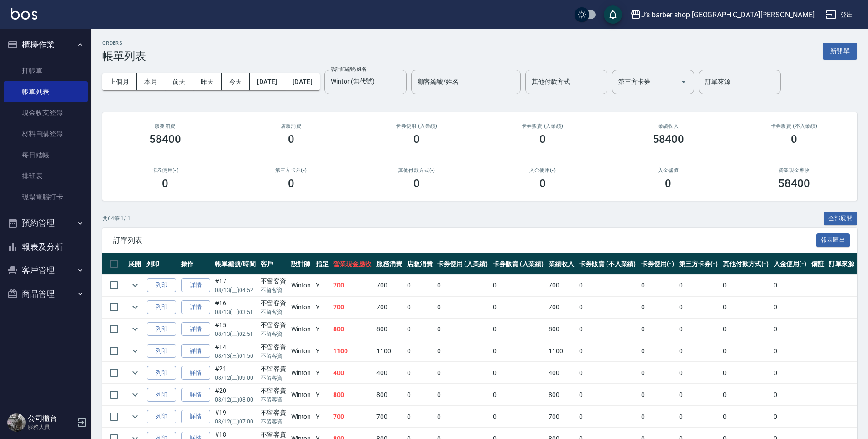  I want to click on h2: 卡券使用(-), so click(165, 170).